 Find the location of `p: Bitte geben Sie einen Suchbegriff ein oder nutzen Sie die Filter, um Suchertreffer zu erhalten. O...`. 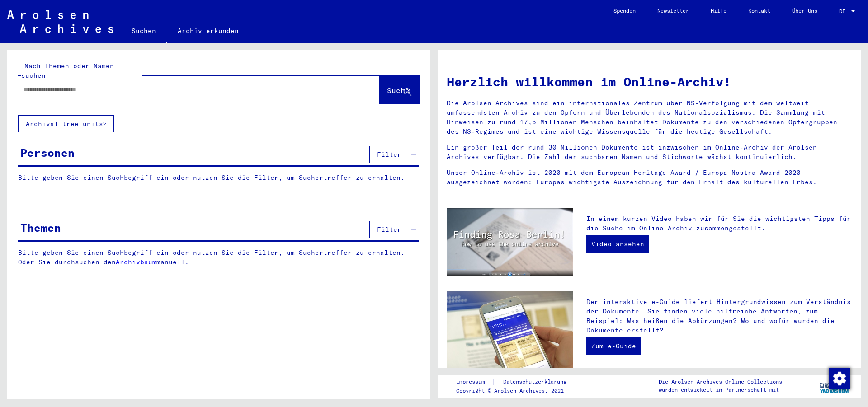

p: Bitte geben Sie einen Suchbegriff ein oder nutzen Sie die Filter, um Suchertreffer zu erhalten. O... is located at coordinates (218, 258).